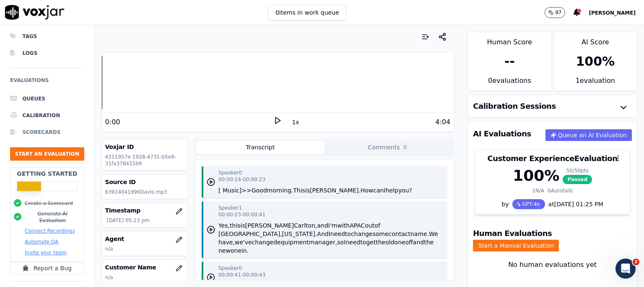 Image resolution: width=644 pixels, height=287 pixels. Describe the element at coordinates (50, 231) in the screenshot. I see `button: Connect Recordings` at that location.